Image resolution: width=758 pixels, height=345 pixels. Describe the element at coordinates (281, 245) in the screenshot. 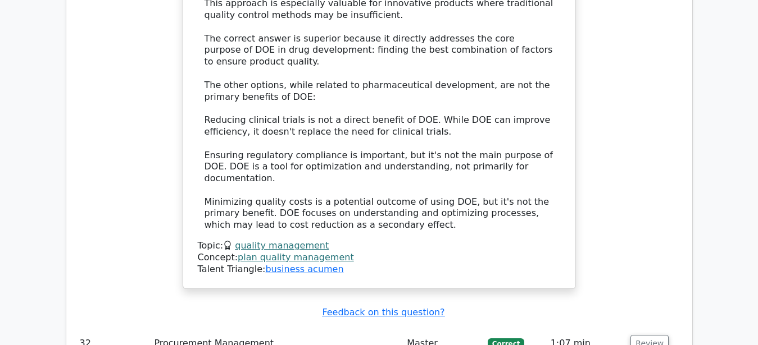

I see `a: quality management` at that location.